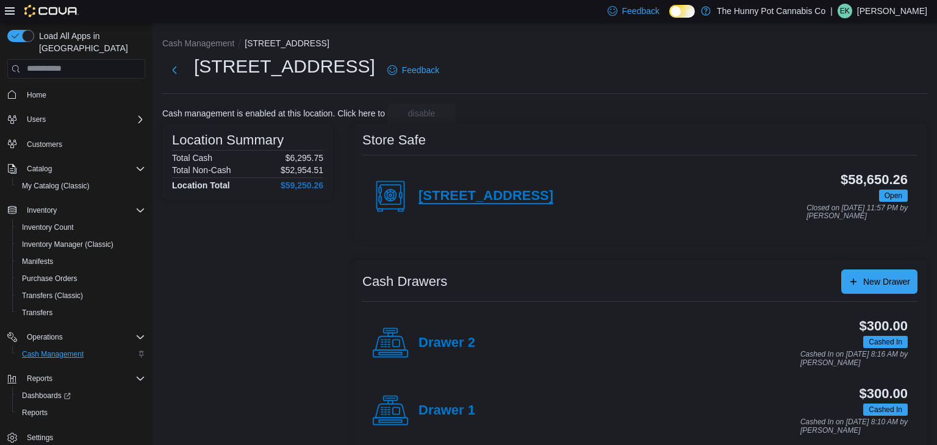 Image resolution: width=937 pixels, height=445 pixels. Describe the element at coordinates (37, 262) in the screenshot. I see `a: Manifests` at that location.